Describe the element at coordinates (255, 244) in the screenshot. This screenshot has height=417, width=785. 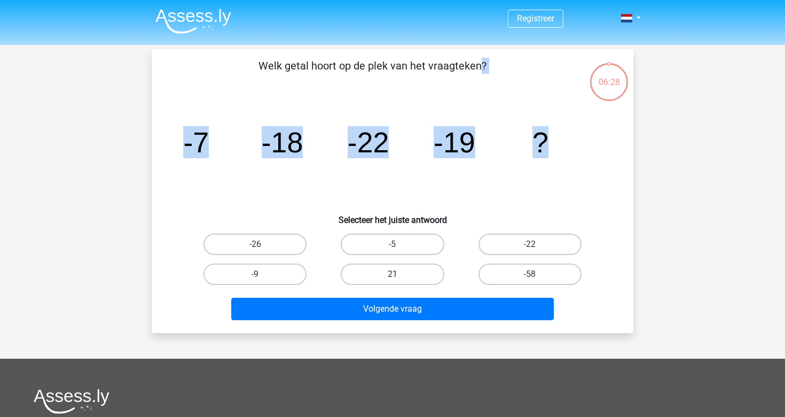
I see `label: -26` at that location.